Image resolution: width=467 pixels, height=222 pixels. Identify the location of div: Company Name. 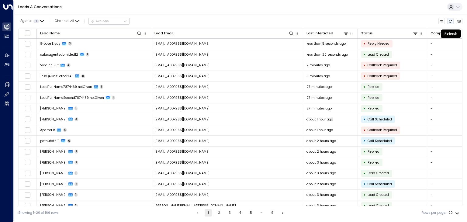
(445, 33).